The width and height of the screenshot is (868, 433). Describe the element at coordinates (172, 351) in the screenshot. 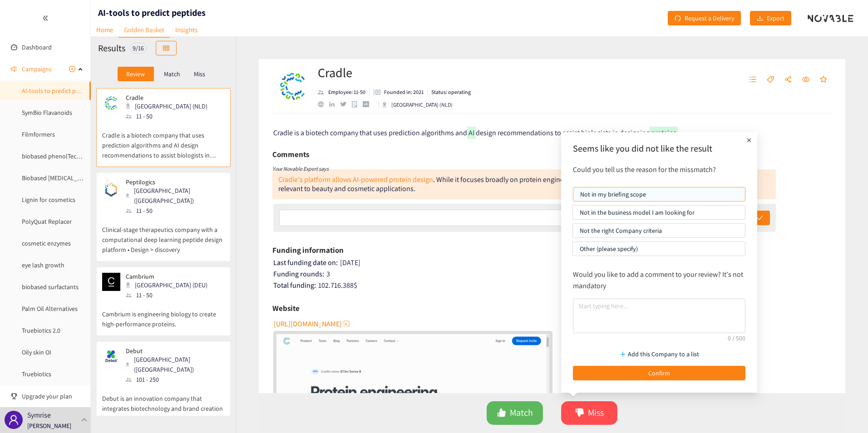

I see `p: Debut` at that location.